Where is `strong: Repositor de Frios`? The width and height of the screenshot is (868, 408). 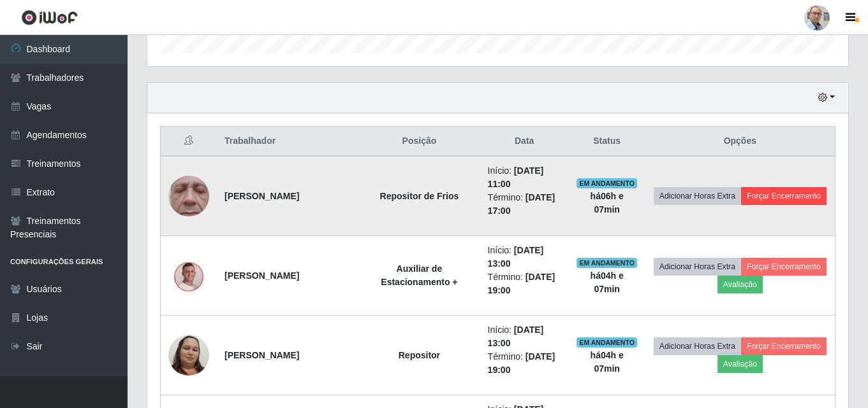
strong: Repositor de Frios is located at coordinates (419, 196).